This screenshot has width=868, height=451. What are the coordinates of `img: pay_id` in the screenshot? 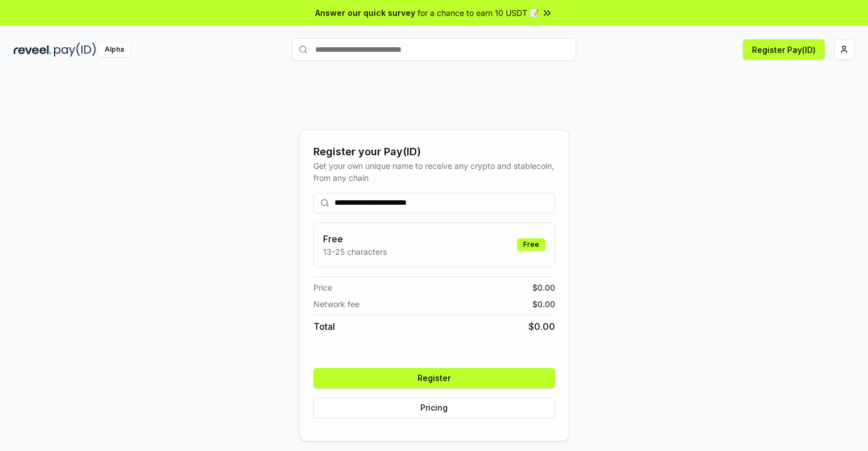 It's located at (75, 49).